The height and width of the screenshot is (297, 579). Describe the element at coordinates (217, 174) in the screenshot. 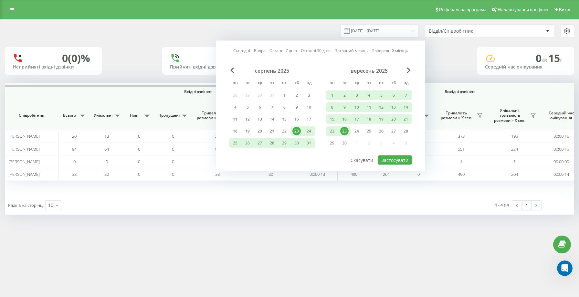

I see `span: 38` at that location.